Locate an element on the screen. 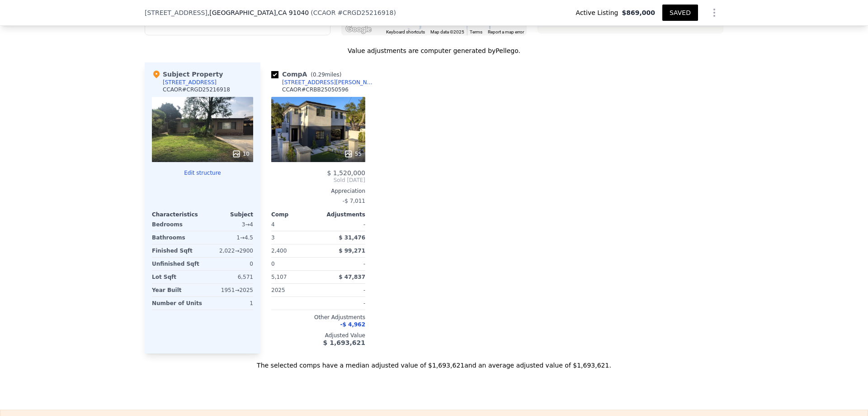 The height and width of the screenshot is (416, 868). div: Value adjustments are computer generated by Pellego . is located at coordinates (434, 51).